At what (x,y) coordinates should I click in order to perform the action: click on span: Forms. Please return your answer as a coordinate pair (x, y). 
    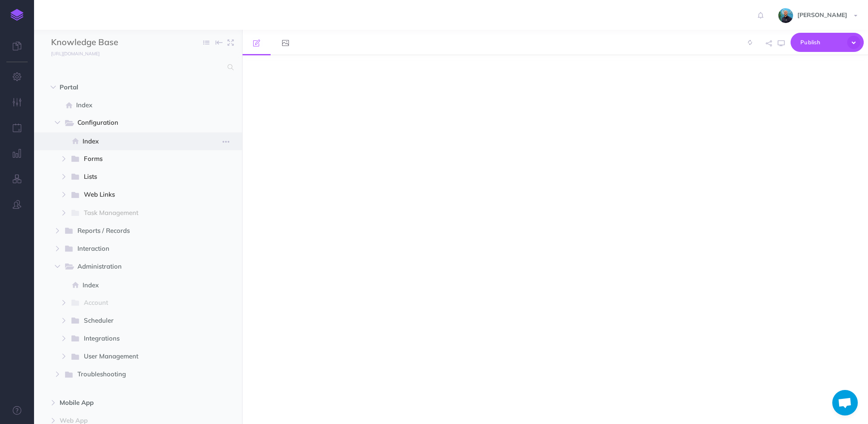
    Looking at the image, I should click on (131, 159).